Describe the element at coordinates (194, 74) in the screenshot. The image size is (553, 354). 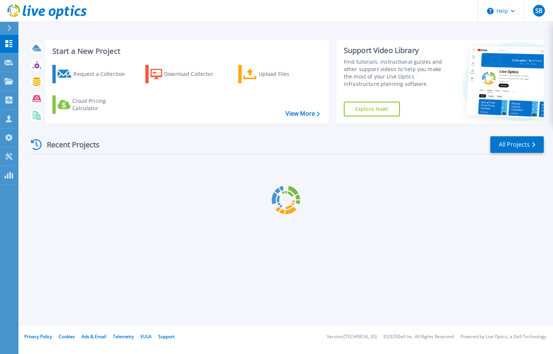
I see `div: Download Collector` at that location.